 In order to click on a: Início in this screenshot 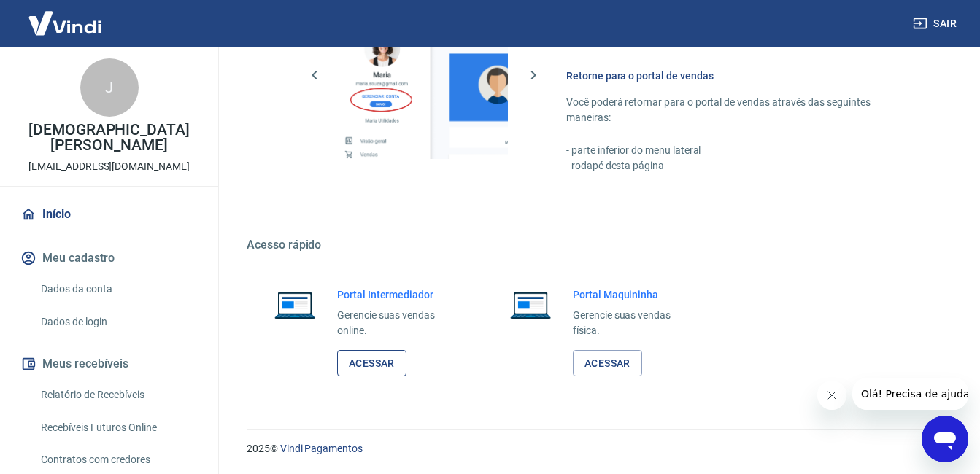, I will do `click(108, 214)`.